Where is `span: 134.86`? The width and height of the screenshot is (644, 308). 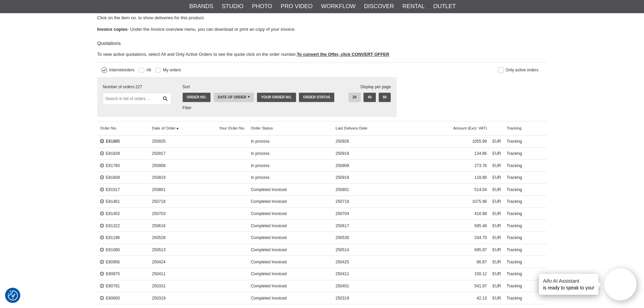
span: 134.86 is located at coordinates (450, 154).